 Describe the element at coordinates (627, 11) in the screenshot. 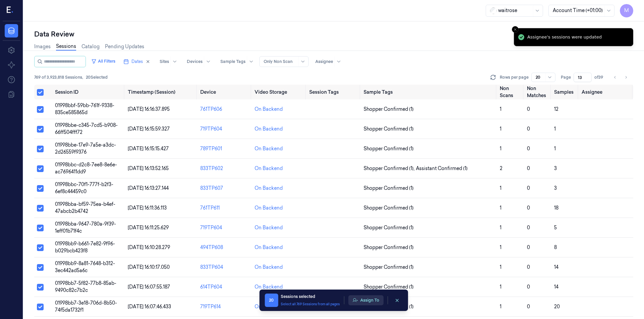

I see `span: M` at that location.